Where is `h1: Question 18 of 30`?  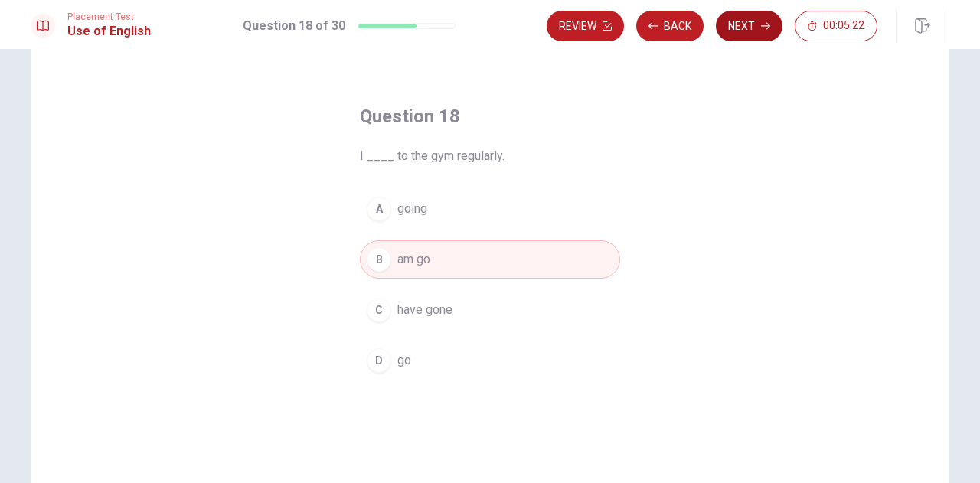
h1: Question 18 of 30 is located at coordinates (294, 26).